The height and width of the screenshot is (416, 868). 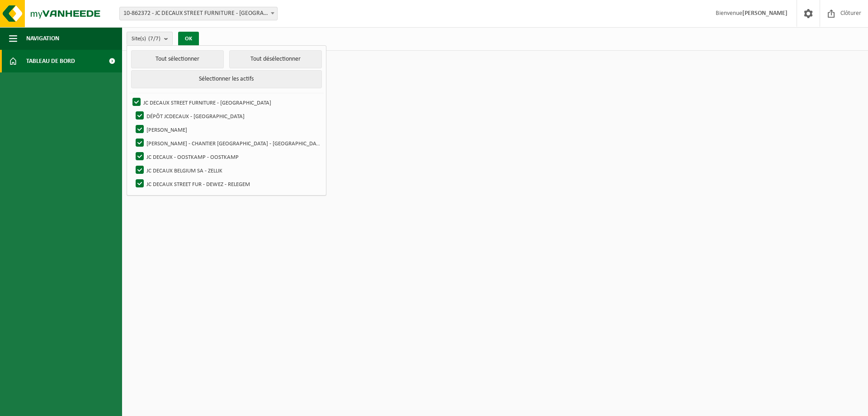 I want to click on button: Sélectionner les actifs, so click(x=226, y=79).